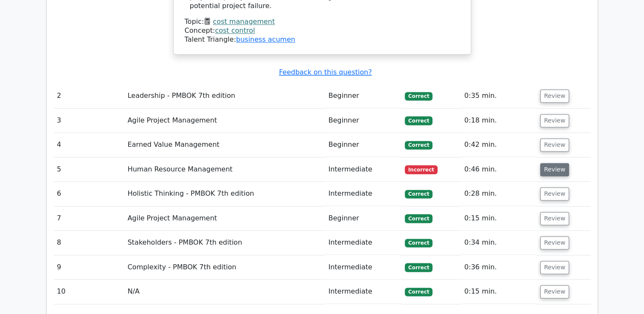 The image size is (644, 314). I want to click on td: N/A, so click(225, 291).